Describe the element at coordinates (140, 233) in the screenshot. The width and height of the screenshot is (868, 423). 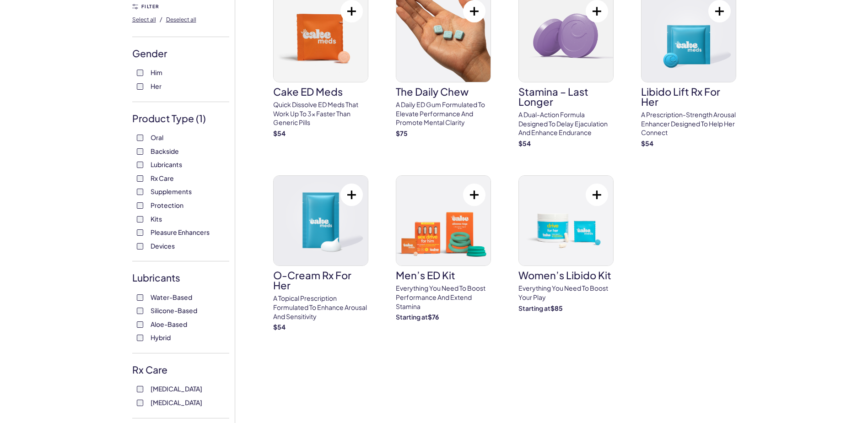
I see `input: Pleasure Enhancers` at that location.